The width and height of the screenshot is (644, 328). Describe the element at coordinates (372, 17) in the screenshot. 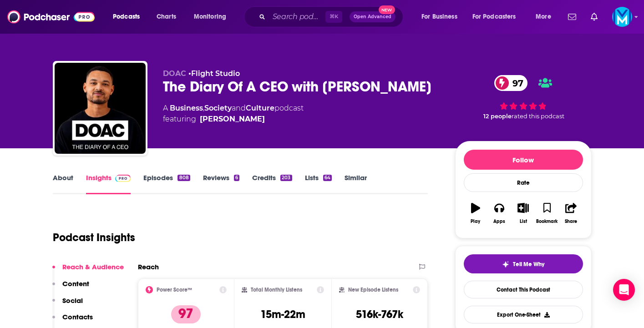

I see `button: Open AdvancedNew` at that location.